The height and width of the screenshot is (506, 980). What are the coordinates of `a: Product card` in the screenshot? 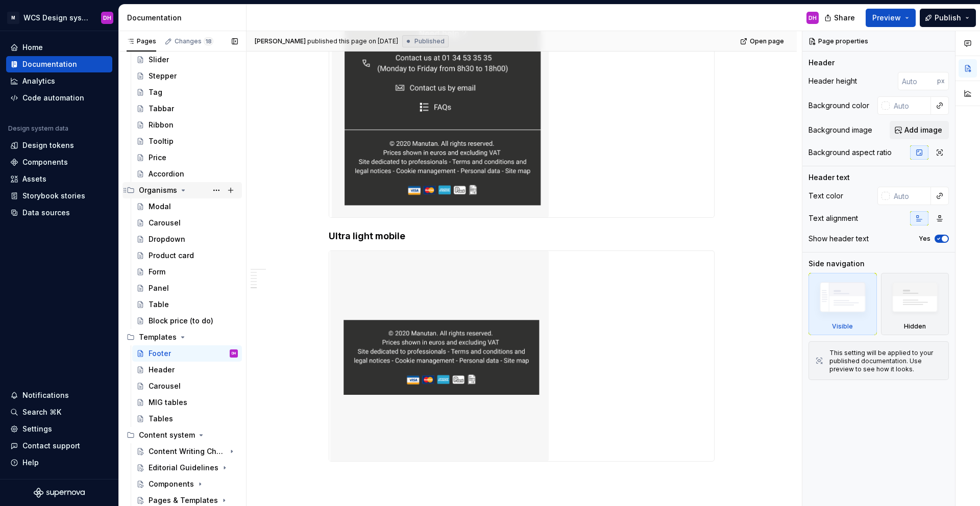 It's located at (187, 256).